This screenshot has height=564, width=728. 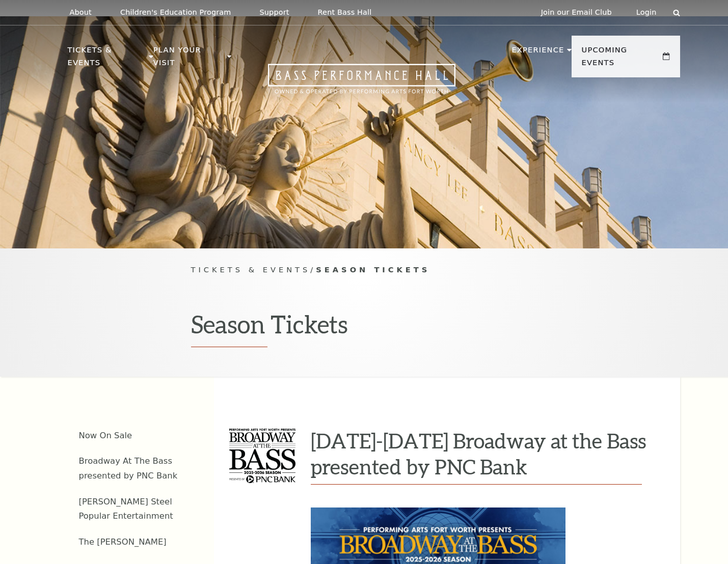 I want to click on a: Now On Sale, so click(x=105, y=435).